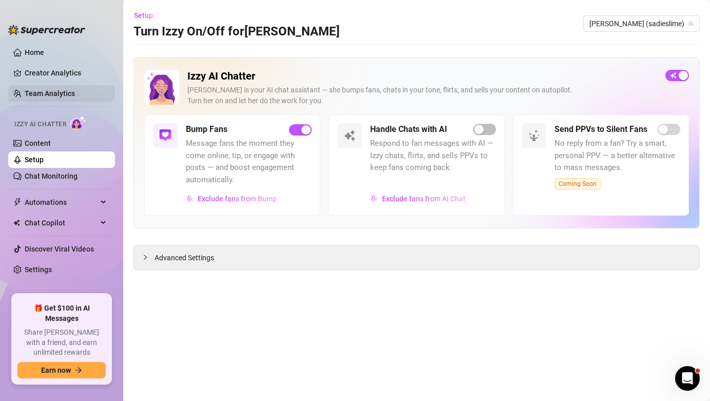 The height and width of the screenshot is (401, 710). I want to click on span: Exclude fans from Bump, so click(237, 199).